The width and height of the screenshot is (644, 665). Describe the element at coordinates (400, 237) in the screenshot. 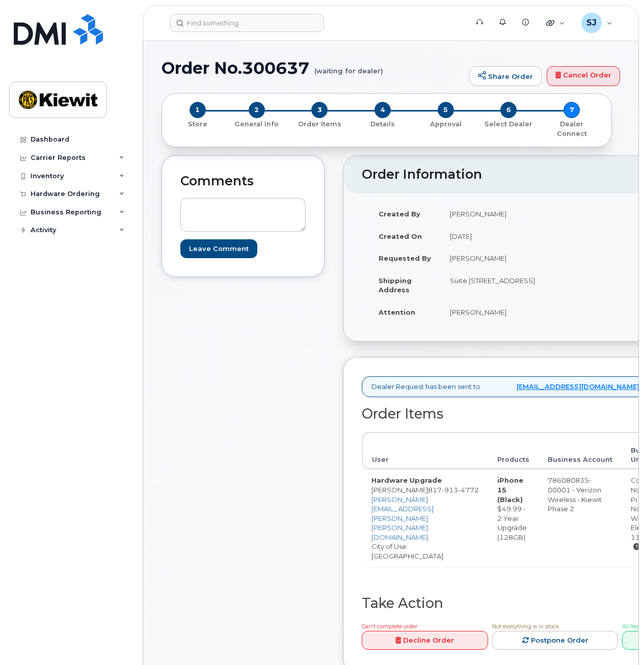

I see `strong: Created On` at that location.